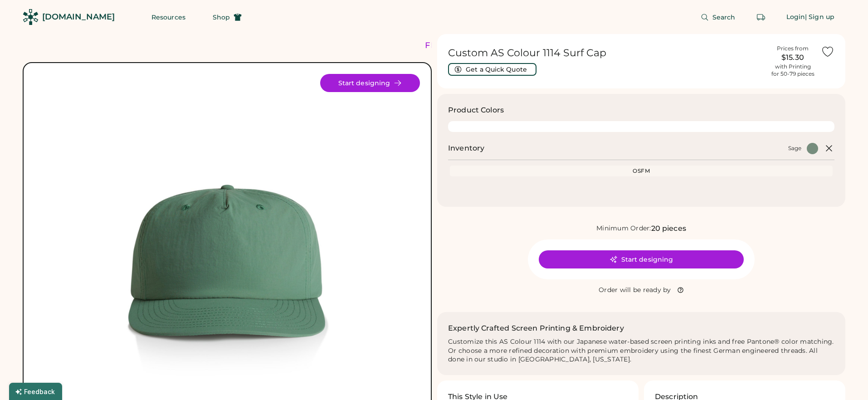 The width and height of the screenshot is (868, 400). Describe the element at coordinates (537, 329) in the screenshot. I see `h2: Expertly Crafted Screen Printing & Embroidery` at that location.